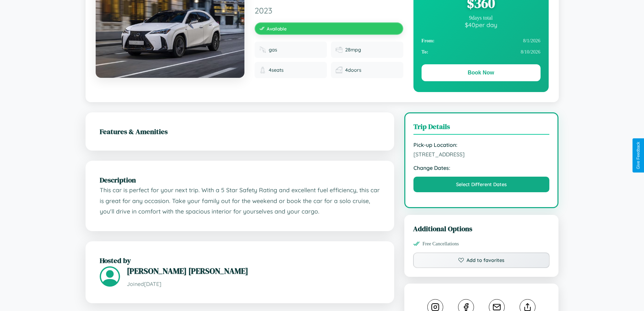 This screenshot has width=644, height=311. I want to click on button: Book Now, so click(481, 73).